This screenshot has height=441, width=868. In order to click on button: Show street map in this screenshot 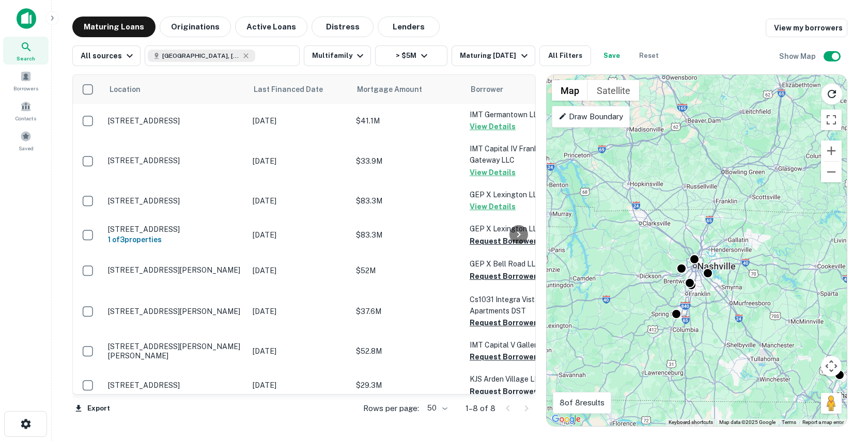, I will do `click(570, 91)`.